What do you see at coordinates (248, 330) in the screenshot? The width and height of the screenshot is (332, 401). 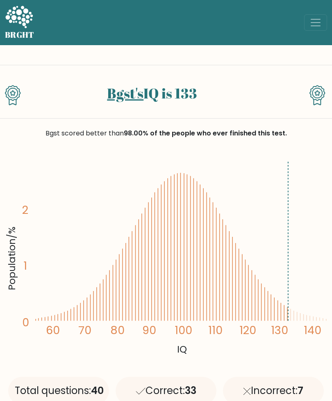 I see `tspan: 120` at bounding box center [248, 330].